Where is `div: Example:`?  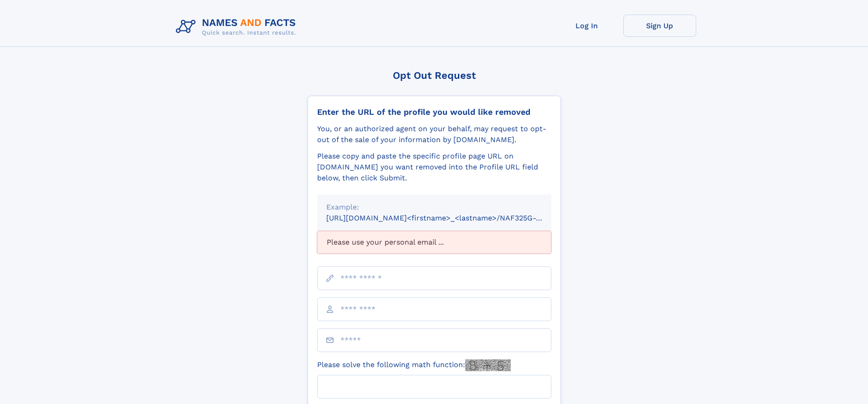
div: Example: is located at coordinates (434, 207).